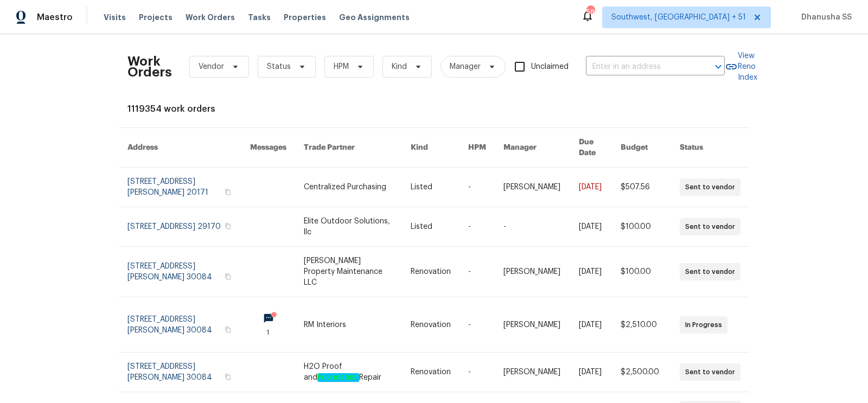 The height and width of the screenshot is (403, 868). I want to click on td: H2O Proof and Repair, so click(348, 372).